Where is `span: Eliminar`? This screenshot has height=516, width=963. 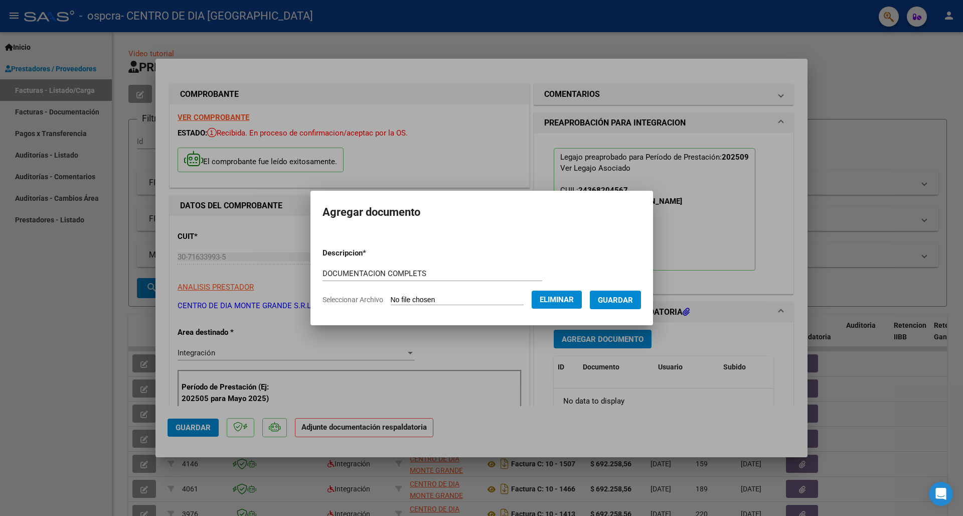 span: Eliminar is located at coordinates (557, 300).